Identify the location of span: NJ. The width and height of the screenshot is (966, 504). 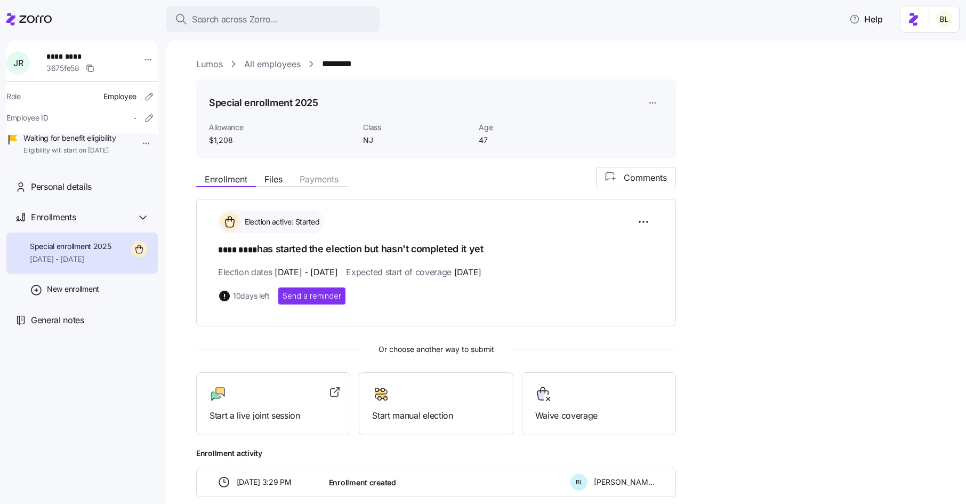
(416, 140).